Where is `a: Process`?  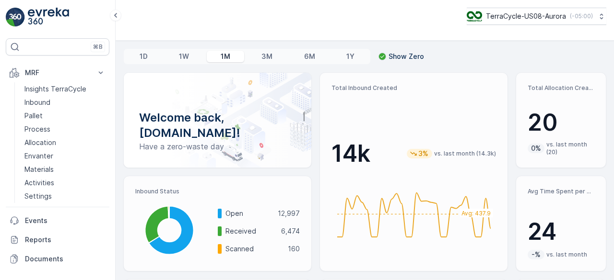 a: Process is located at coordinates (65, 129).